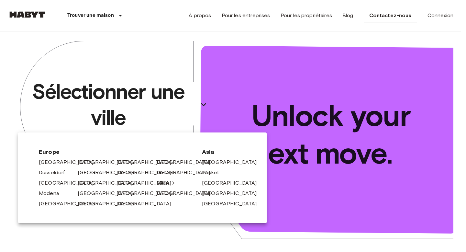  What do you see at coordinates (55, 172) in the screenshot?
I see `a: Dusseldorf` at bounding box center [55, 172].